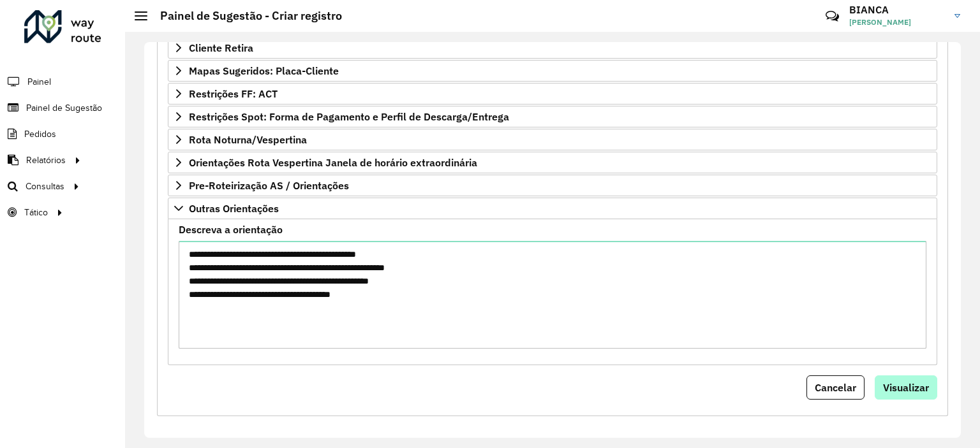 The height and width of the screenshot is (448, 980). What do you see at coordinates (553, 93) in the screenshot?
I see `a: Restrições FF: ACT` at bounding box center [553, 93].